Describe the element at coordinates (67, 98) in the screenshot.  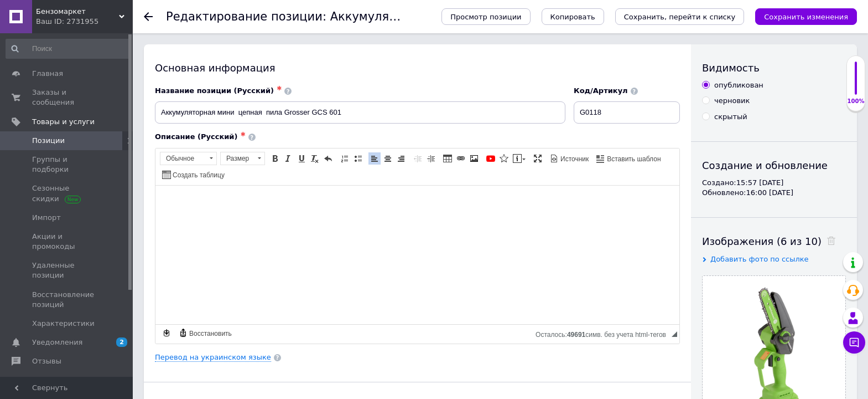
I see `span: Заказы и сообщения` at that location.